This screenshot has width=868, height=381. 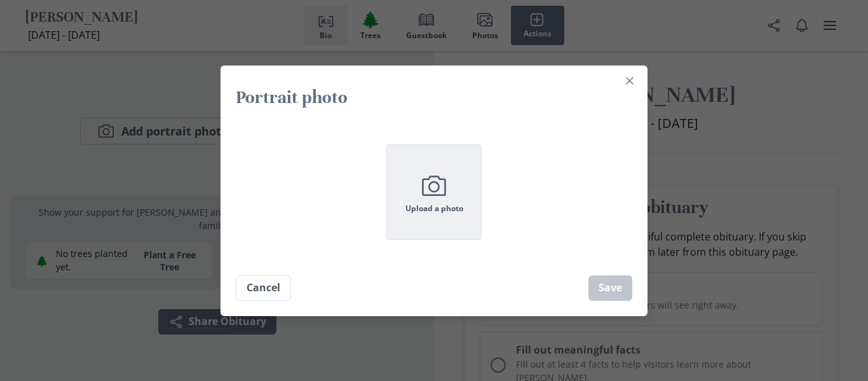 What do you see at coordinates (630, 81) in the screenshot?
I see `button: Close` at bounding box center [630, 81].